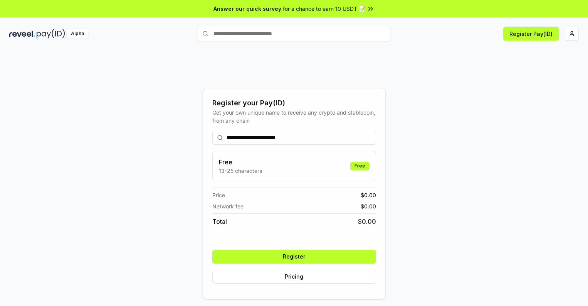 The height and width of the screenshot is (306, 588). I want to click on span: Total, so click(220, 221).